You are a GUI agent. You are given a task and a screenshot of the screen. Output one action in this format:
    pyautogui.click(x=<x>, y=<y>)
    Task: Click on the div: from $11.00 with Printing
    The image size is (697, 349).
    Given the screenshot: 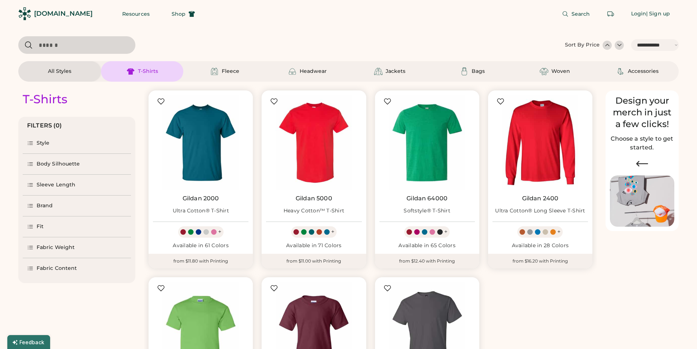 What is the action you would take?
    pyautogui.click(x=313, y=261)
    